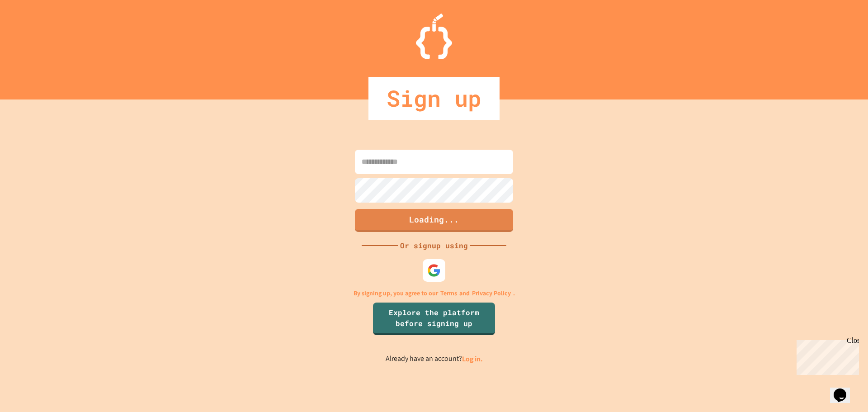  I want to click on a: Terms, so click(448, 293).